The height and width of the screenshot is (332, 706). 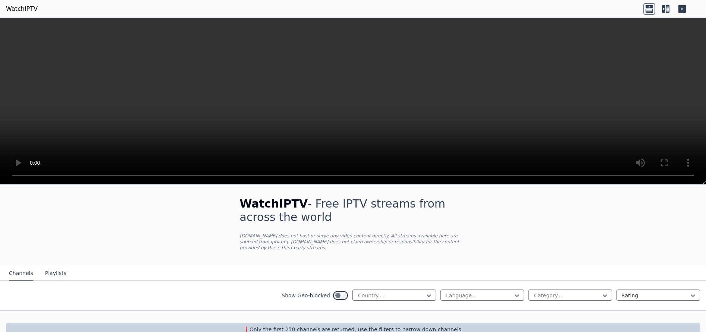 I want to click on label: Show Geo-blocked, so click(x=306, y=296).